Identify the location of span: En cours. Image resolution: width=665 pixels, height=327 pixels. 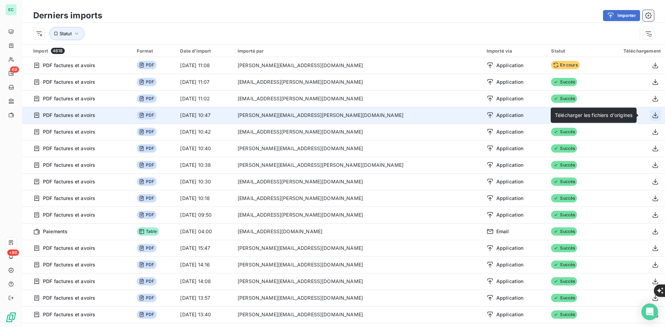
(565, 65).